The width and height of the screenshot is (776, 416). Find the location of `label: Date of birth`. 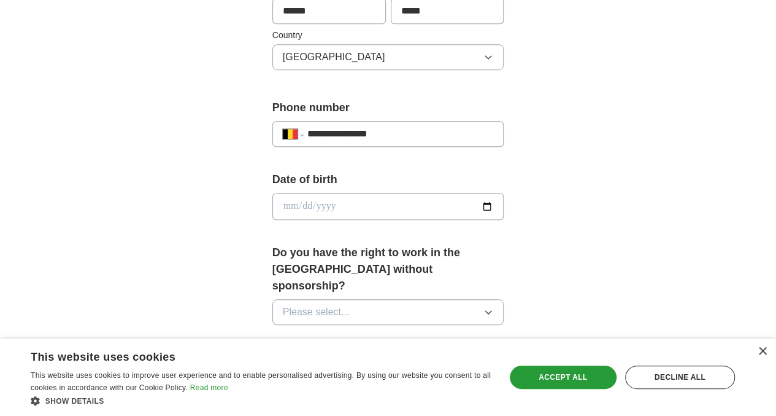

label: Date of birth is located at coordinates (389, 179).